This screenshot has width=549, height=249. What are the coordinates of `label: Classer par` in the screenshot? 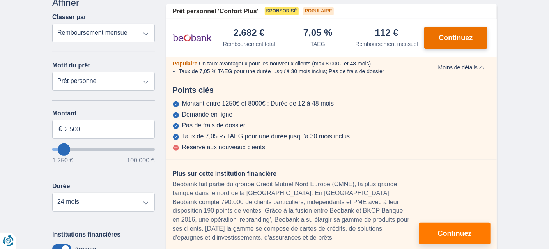 It's located at (69, 17).